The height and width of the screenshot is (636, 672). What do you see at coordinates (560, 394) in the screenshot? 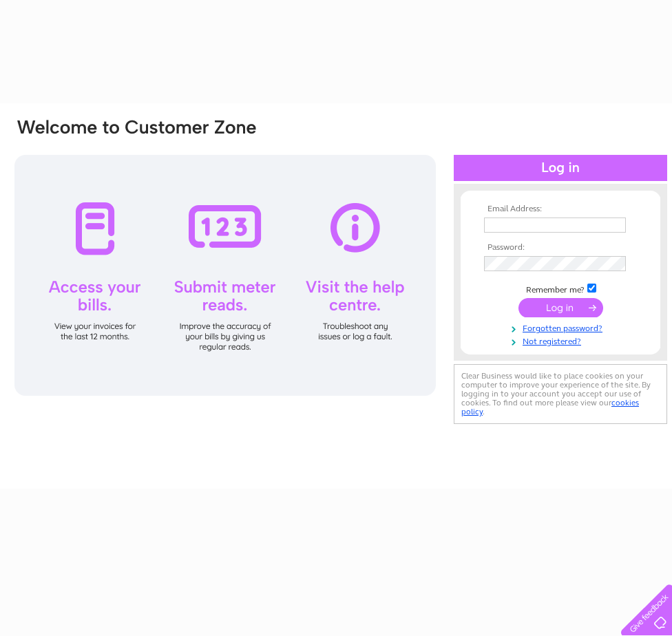
I see `div: Clear Business would like to place cookies on your computer to improve your experience of the sit...` at bounding box center [560, 394].